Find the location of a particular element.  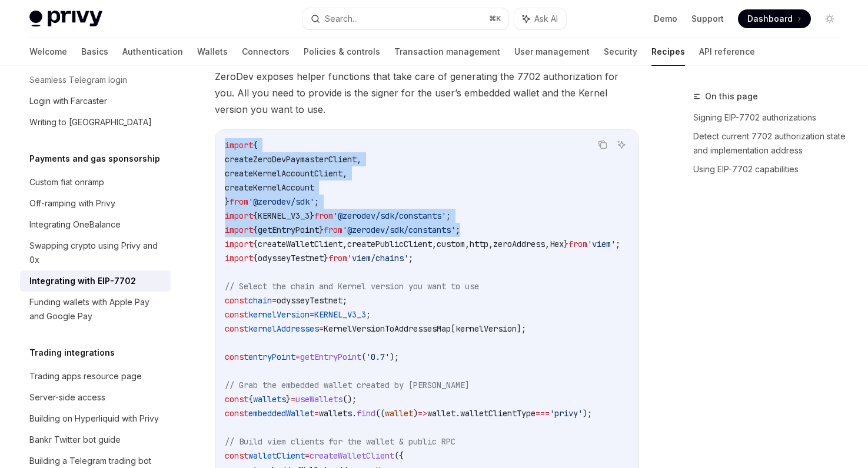

a: Recipes is located at coordinates (668, 52).